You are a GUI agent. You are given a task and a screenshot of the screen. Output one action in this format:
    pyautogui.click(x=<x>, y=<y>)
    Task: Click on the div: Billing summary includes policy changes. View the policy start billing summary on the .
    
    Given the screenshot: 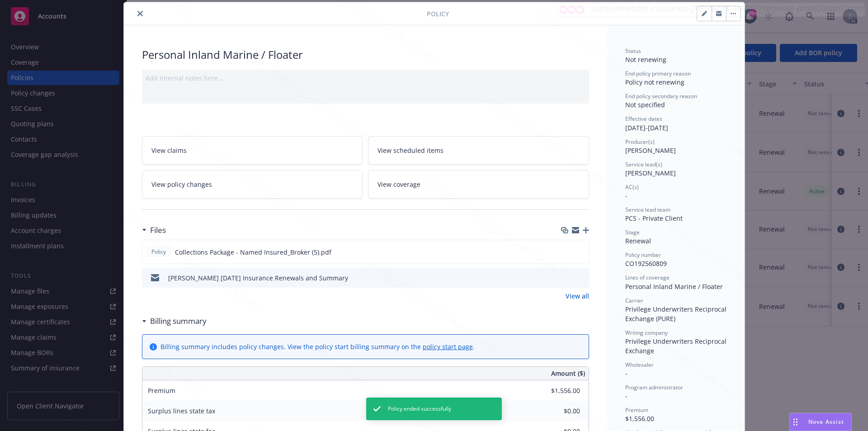 What is the action you would take?
    pyautogui.click(x=317, y=346)
    